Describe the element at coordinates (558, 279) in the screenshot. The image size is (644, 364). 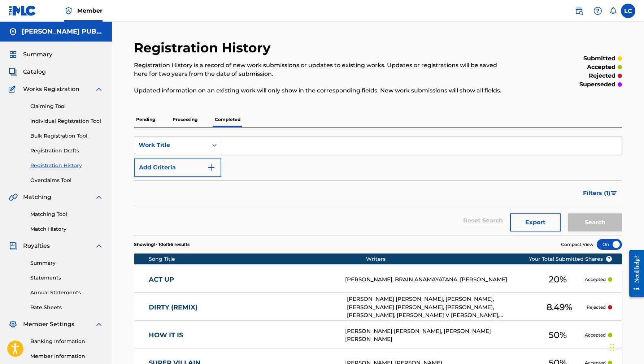
I see `span: 20 %` at that location.